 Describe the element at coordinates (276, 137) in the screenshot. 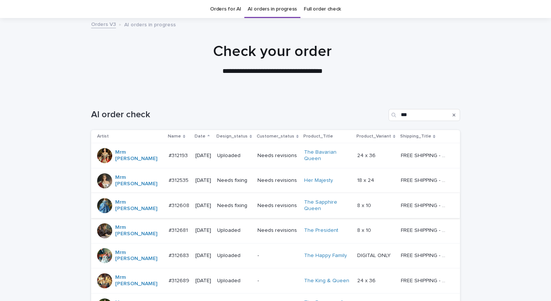

I see `p: Customer_status` at that location.